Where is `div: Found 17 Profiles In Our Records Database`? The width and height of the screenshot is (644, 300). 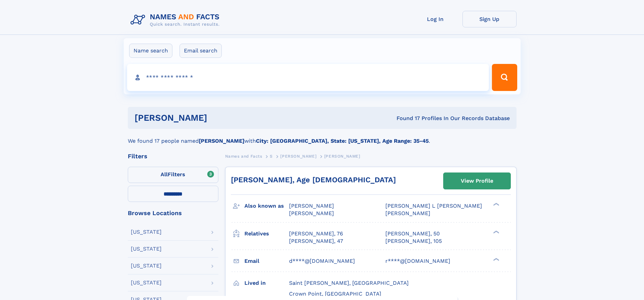
div: Found 17 Profiles In Our Records Database is located at coordinates (406, 118).